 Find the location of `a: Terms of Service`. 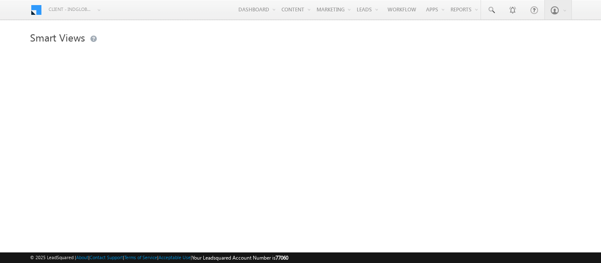

a: Terms of Service is located at coordinates (141, 257).